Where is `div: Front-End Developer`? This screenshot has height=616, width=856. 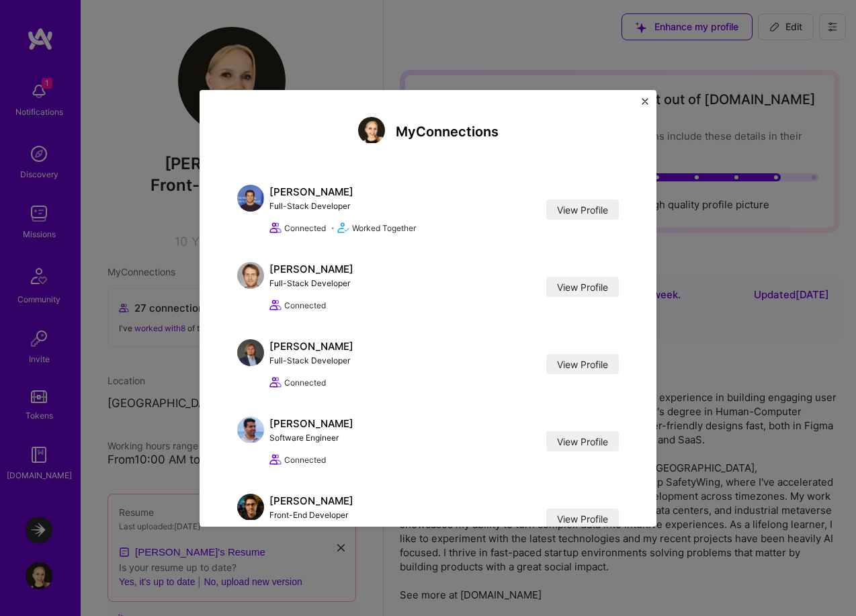 div: Front-End Developer is located at coordinates (311, 514).